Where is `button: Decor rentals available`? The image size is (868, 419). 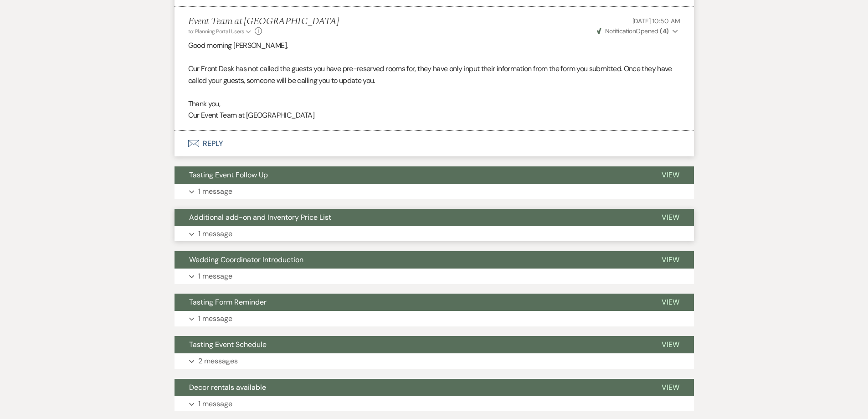 button: Decor rentals available is located at coordinates (411, 388).